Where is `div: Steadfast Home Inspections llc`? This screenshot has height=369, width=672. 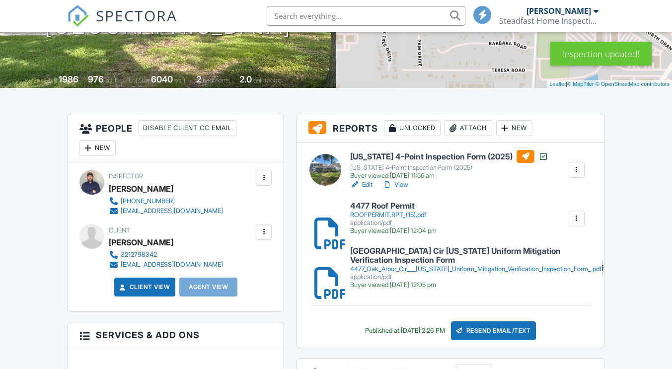 div: Steadfast Home Inspections llc is located at coordinates (549, 21).